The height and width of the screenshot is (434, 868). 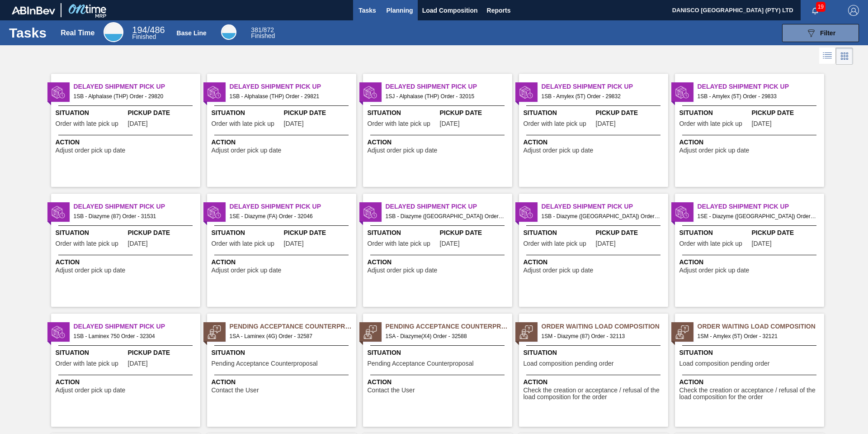 What do you see at coordinates (854, 10) in the screenshot?
I see `img: Logout` at bounding box center [854, 10].